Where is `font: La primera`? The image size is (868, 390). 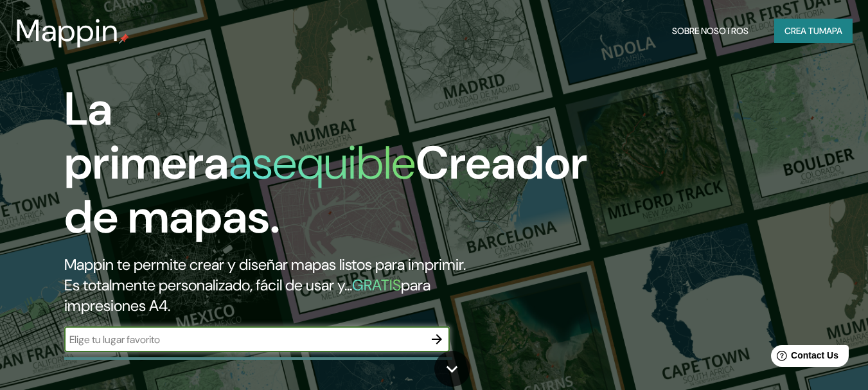
font: La primera is located at coordinates (147, 135).